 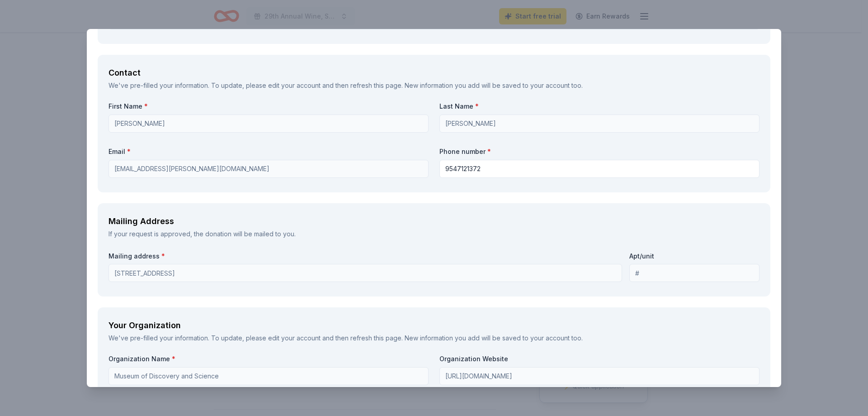 What do you see at coordinates (136, 256) in the screenshot?
I see `label: Mailing address` at bounding box center [136, 256].